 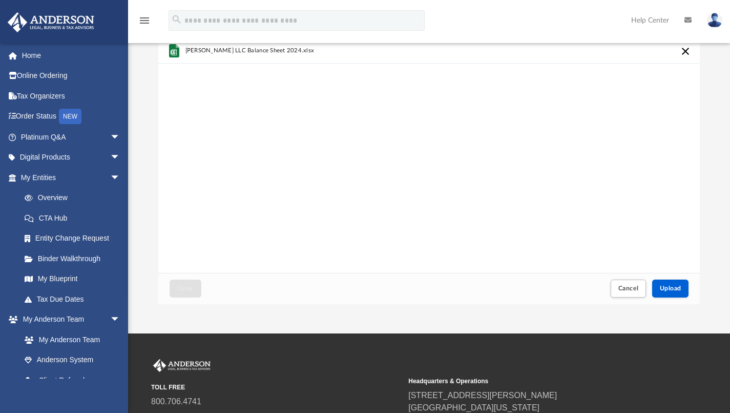 What do you see at coordinates (186, 288) in the screenshot?
I see `span: Close` at bounding box center [186, 288].